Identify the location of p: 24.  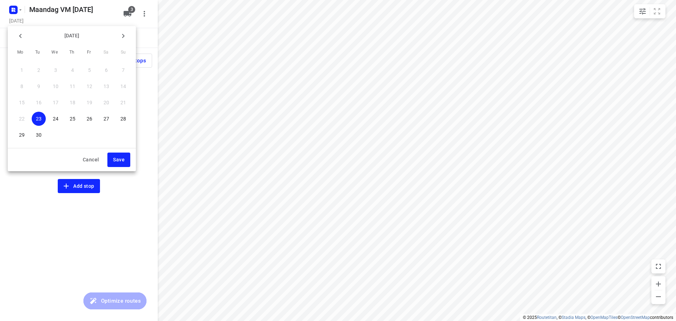
(56, 119).